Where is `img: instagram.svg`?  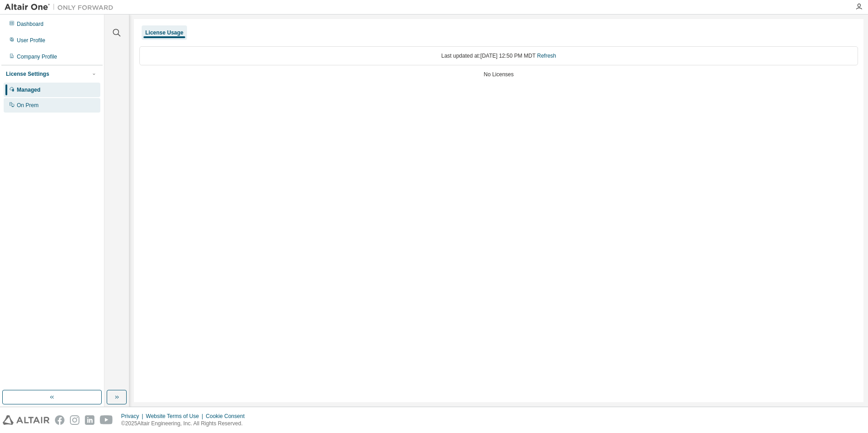 img: instagram.svg is located at coordinates (74, 420).